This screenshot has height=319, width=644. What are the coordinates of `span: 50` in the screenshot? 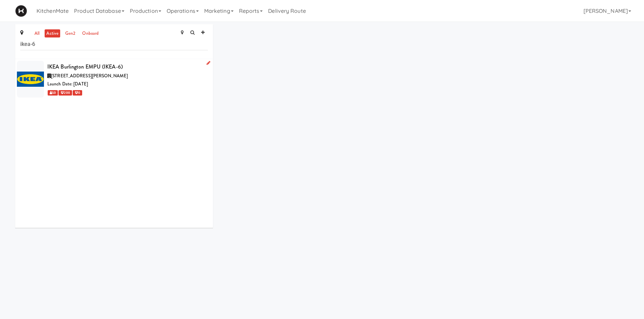 It's located at (53, 93).